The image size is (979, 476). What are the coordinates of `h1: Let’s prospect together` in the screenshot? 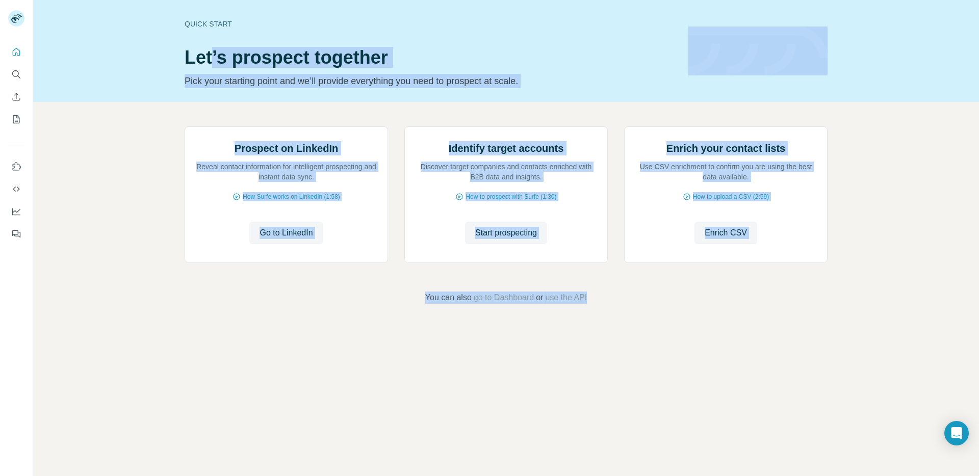 It's located at (431, 58).